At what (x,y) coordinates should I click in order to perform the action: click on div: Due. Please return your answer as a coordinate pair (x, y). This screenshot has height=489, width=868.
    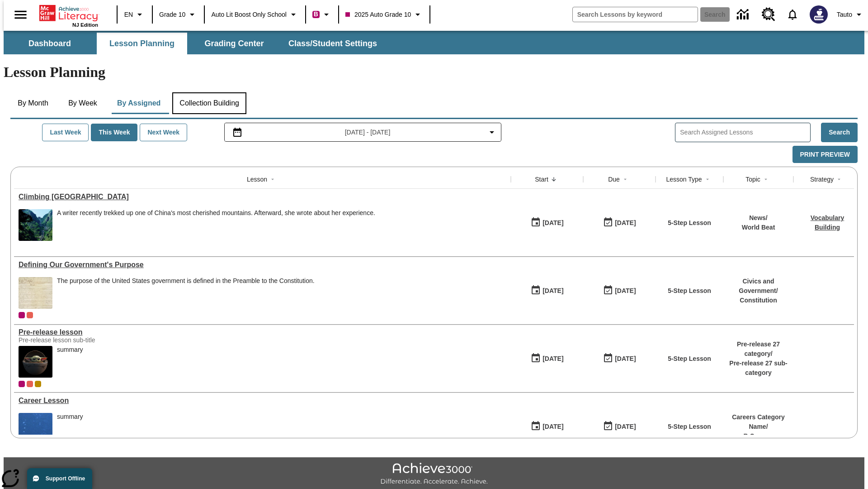
    Looking at the image, I should click on (614, 180).